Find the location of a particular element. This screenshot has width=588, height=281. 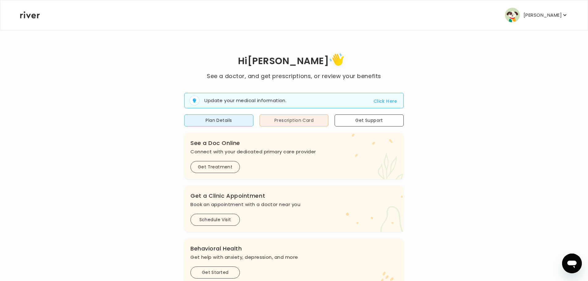

h3: Get a Clinic Appointment is located at coordinates (294, 196).